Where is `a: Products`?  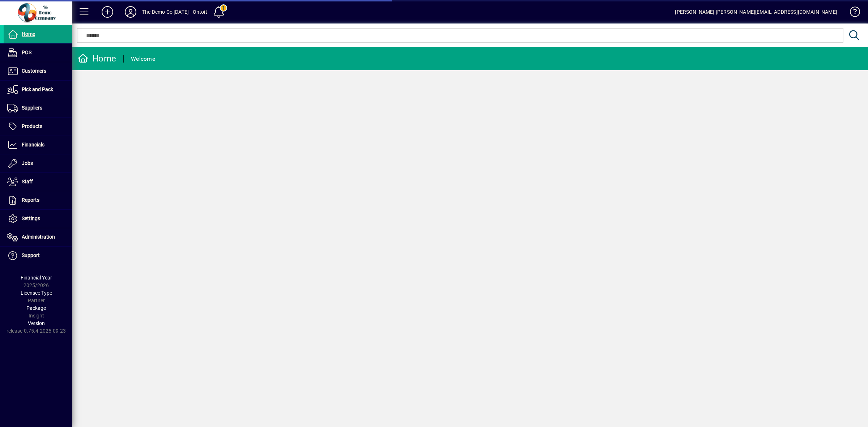 a: Products is located at coordinates (38, 126).